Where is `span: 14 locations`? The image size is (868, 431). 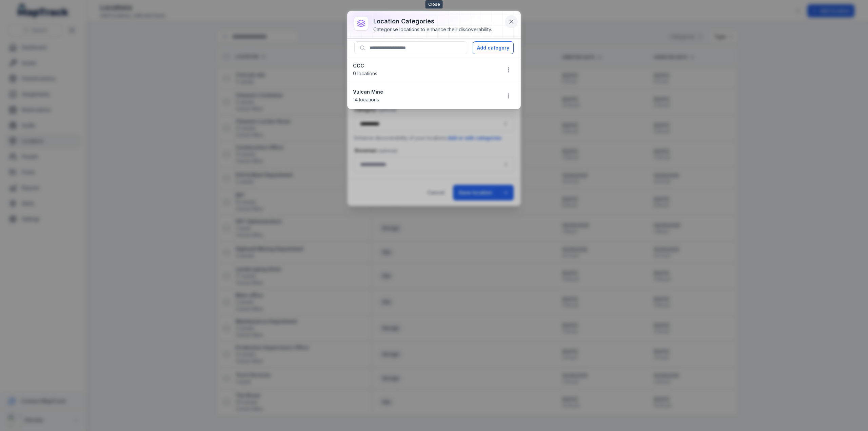
span: 14 locations is located at coordinates (366, 99).